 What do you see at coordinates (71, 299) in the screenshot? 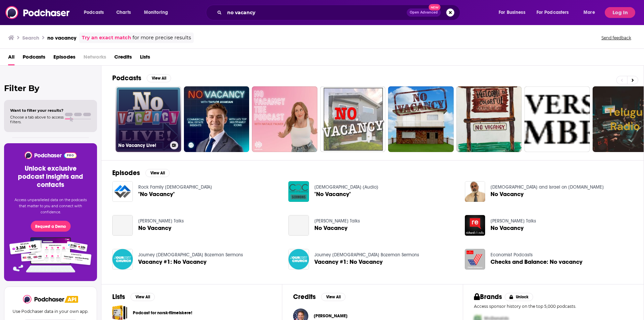
I see `img: Podchaser API banner` at bounding box center [71, 299].